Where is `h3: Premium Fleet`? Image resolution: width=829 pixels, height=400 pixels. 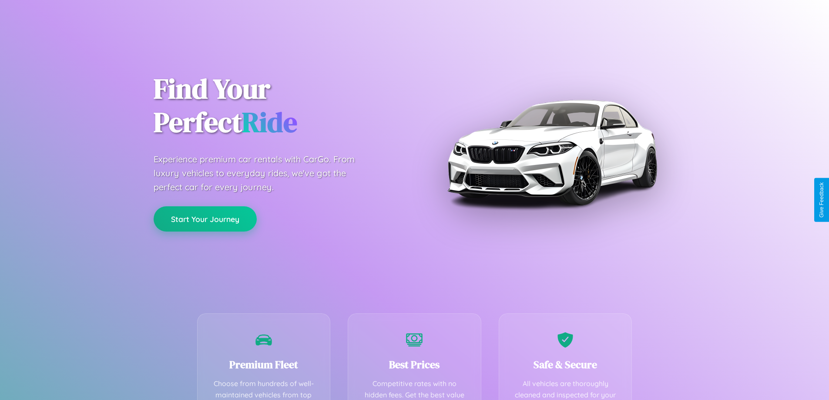
h3: Premium Fleet is located at coordinates (264, 364).